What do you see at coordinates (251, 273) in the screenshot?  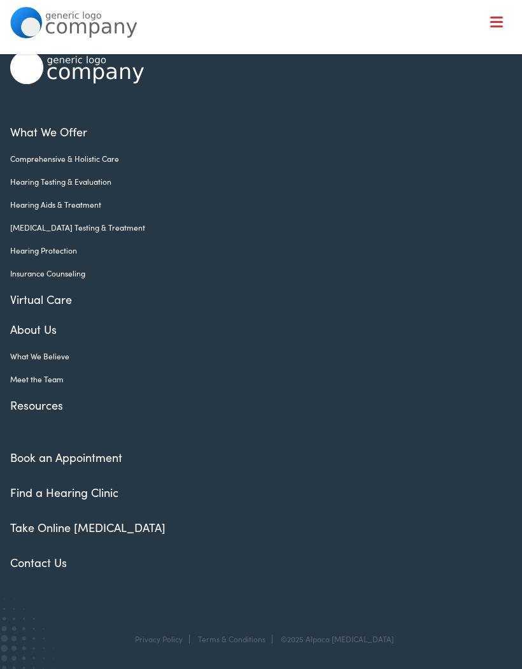 I see `a: Insurance Counseling` at bounding box center [251, 273].